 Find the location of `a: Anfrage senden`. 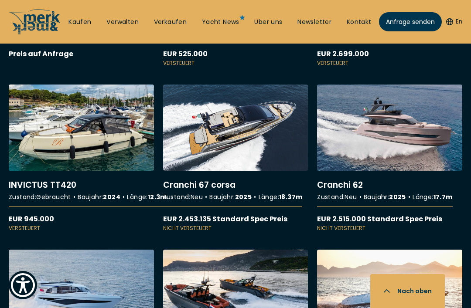

a: Anfrage senden is located at coordinates (410, 22).